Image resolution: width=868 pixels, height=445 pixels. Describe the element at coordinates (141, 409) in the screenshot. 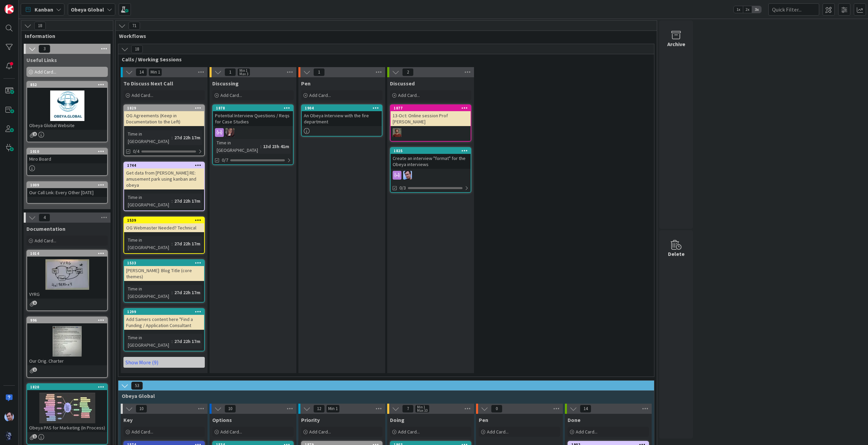

I see `span: 10` at that location.